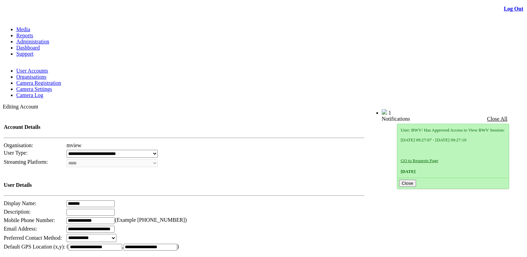 Image resolution: width=527 pixels, height=257 pixels. Describe the element at coordinates (338, 112) in the screenshot. I see `span: Welcome, aqil_super (Supervisor)` at that location.